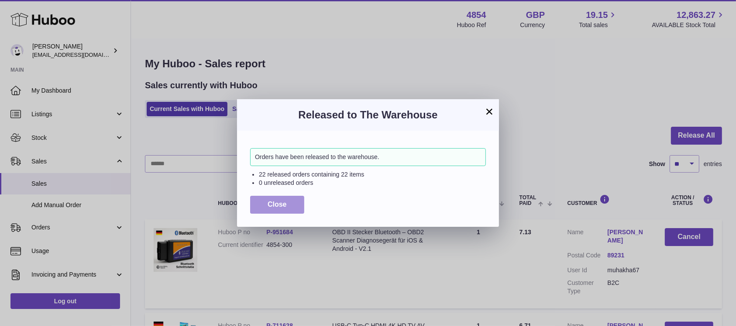  Describe the element at coordinates (277, 204) in the screenshot. I see `span: Close` at that location.